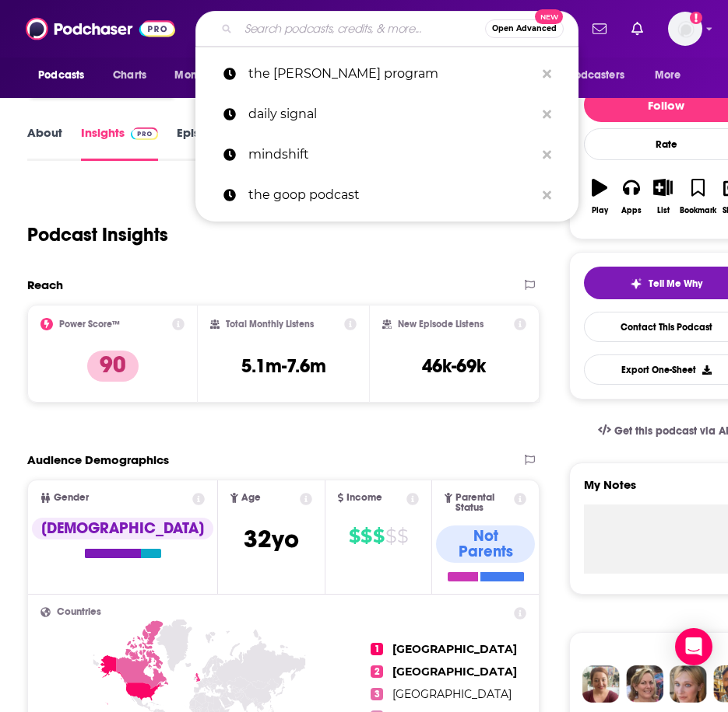  I want to click on span: Gender, so click(70, 498).